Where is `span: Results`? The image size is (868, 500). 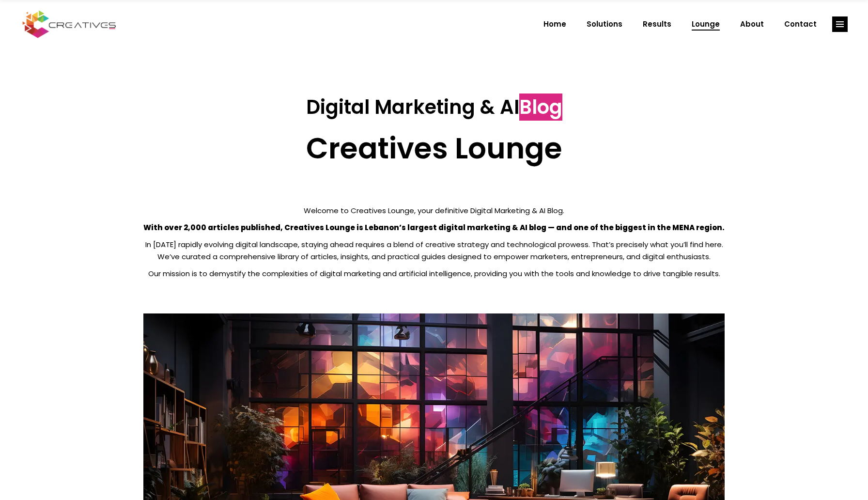
span: Results is located at coordinates (657, 24).